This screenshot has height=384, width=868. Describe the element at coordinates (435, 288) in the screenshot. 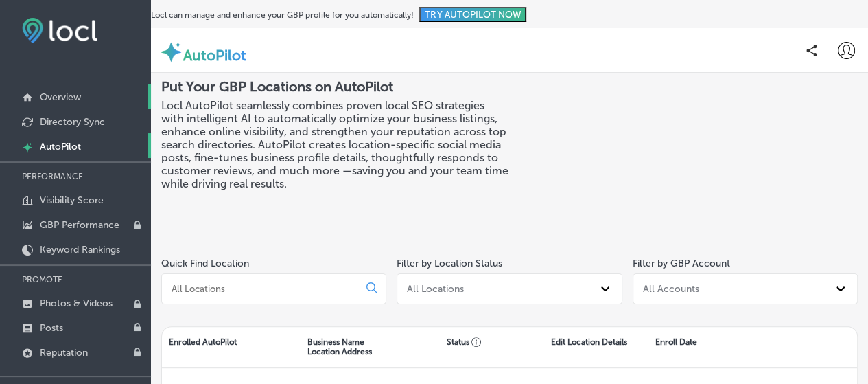

I see `div: All Locations` at that location.